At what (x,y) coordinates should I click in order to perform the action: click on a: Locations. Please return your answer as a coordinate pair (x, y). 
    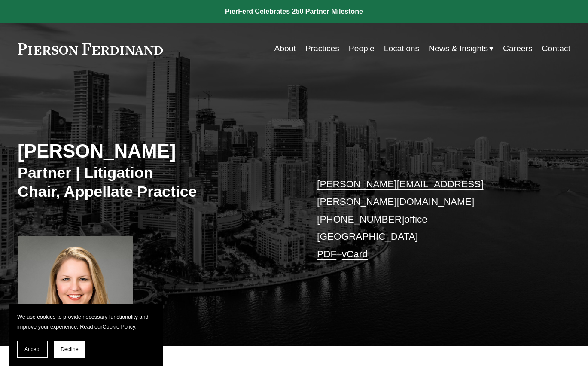
    Looking at the image, I should click on (402, 49).